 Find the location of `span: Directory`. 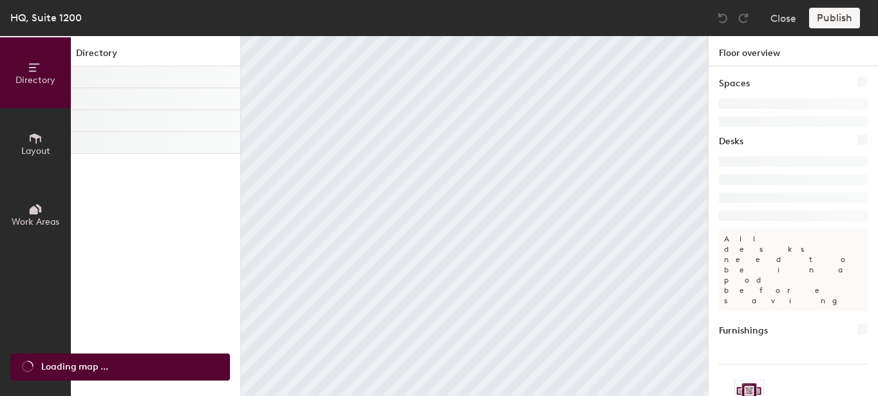

span: Directory is located at coordinates (35, 80).